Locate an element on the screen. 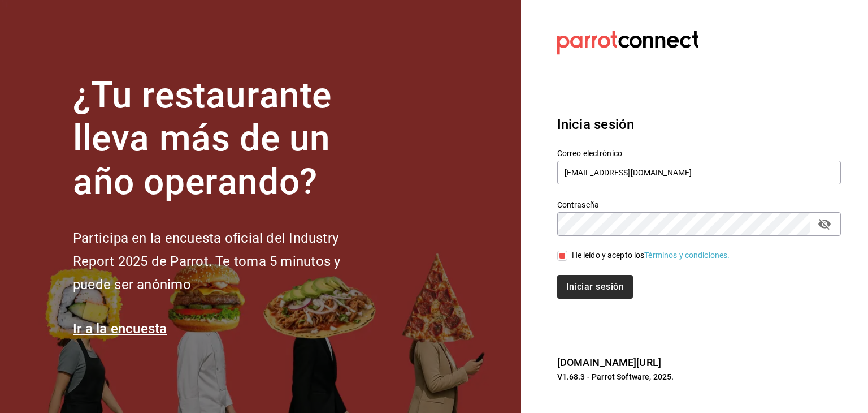 The height and width of the screenshot is (413, 868). input: Ingresa tu correo electrónico is located at coordinates (699, 172).